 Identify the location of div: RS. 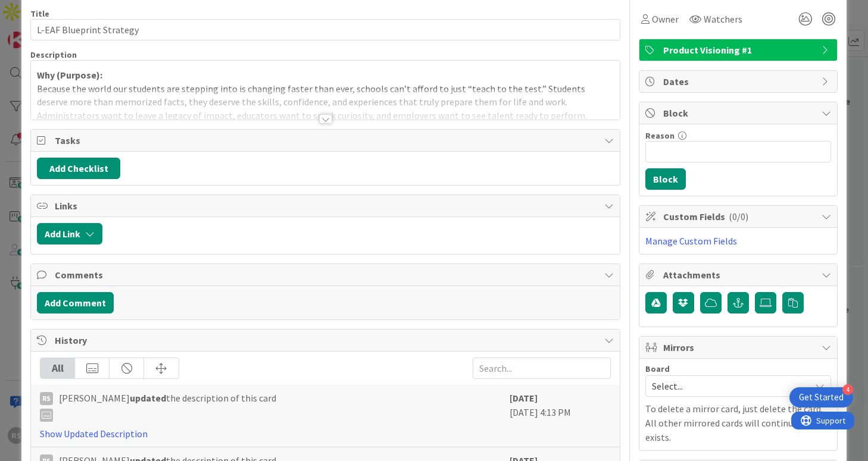
(47, 399).